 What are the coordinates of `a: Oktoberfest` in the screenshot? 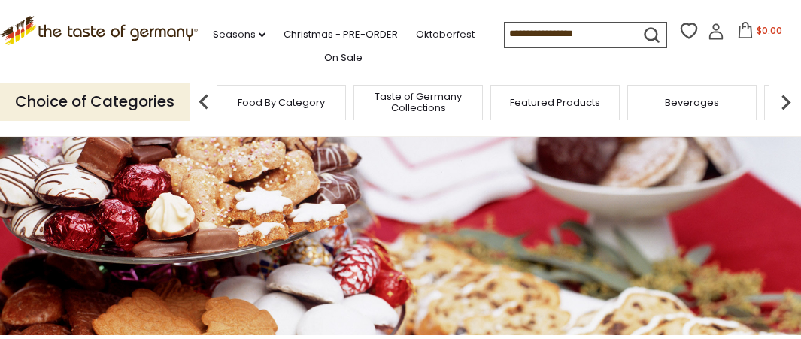 It's located at (445, 35).